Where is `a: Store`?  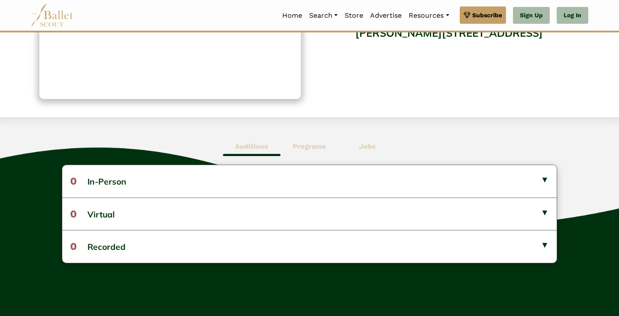 a: Store is located at coordinates (354, 16).